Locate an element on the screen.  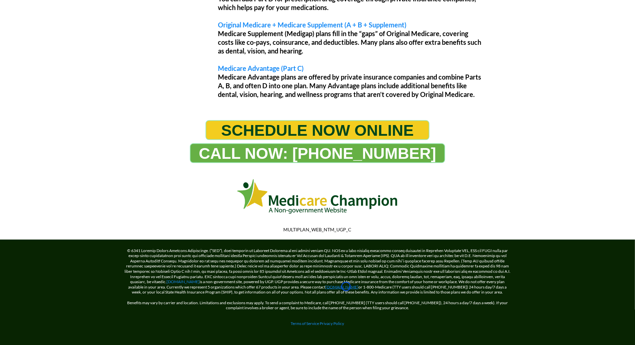
p: © 6341 Loremip Dolors Ametcons Adipiscinge. (“SED”), doei temporin ut Laboreet Dolorema al eni ad... is located at coordinates (318, 271).